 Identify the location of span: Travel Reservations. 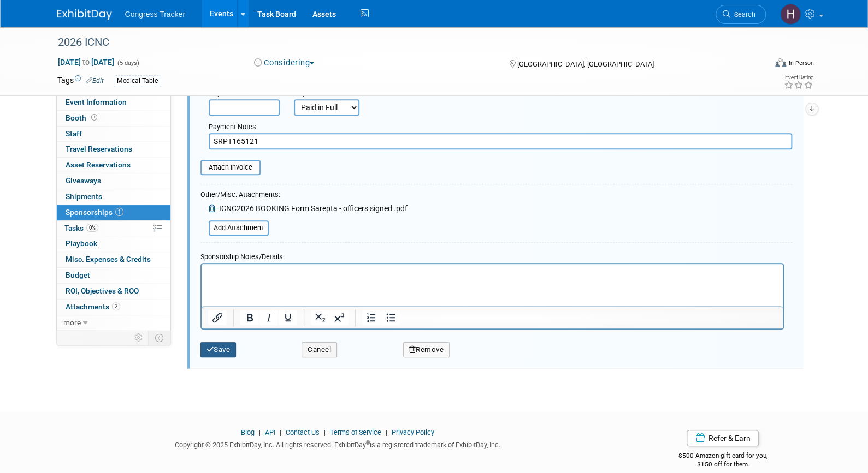
(99, 149).